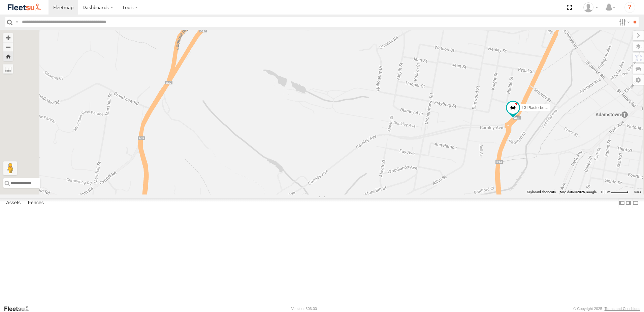  What do you see at coordinates (8, 69) in the screenshot?
I see `label: Measure` at bounding box center [8, 69].